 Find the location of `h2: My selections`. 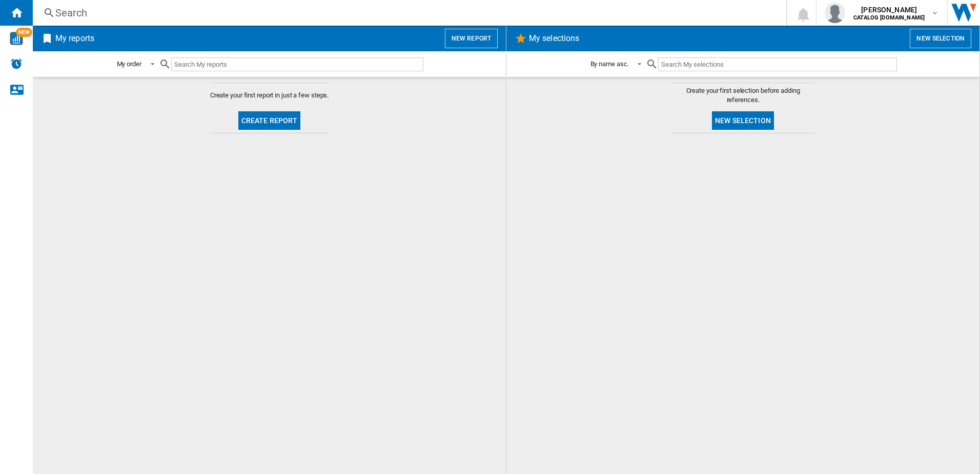

h2: My selections is located at coordinates (554, 39).